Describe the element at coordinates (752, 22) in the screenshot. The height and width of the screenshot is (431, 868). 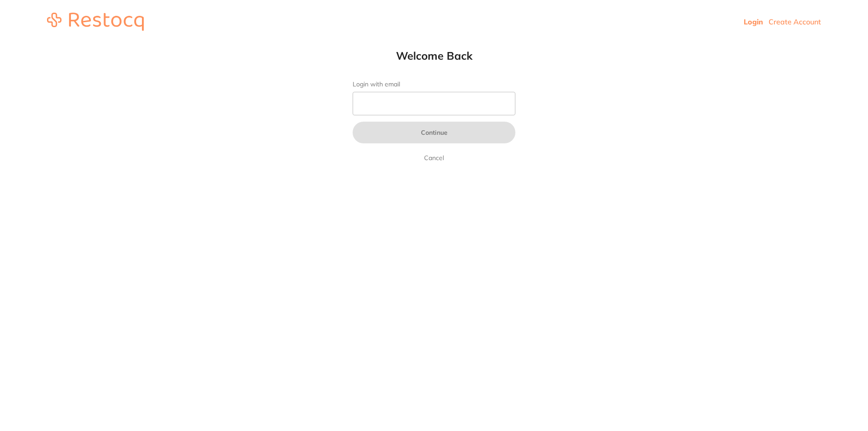
I see `a: Login` at that location.